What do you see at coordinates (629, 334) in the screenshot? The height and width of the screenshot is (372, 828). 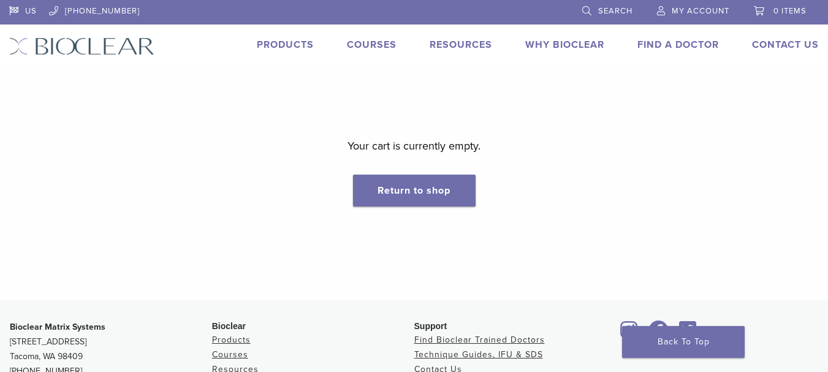 I see `a: Bioclear` at bounding box center [629, 334].